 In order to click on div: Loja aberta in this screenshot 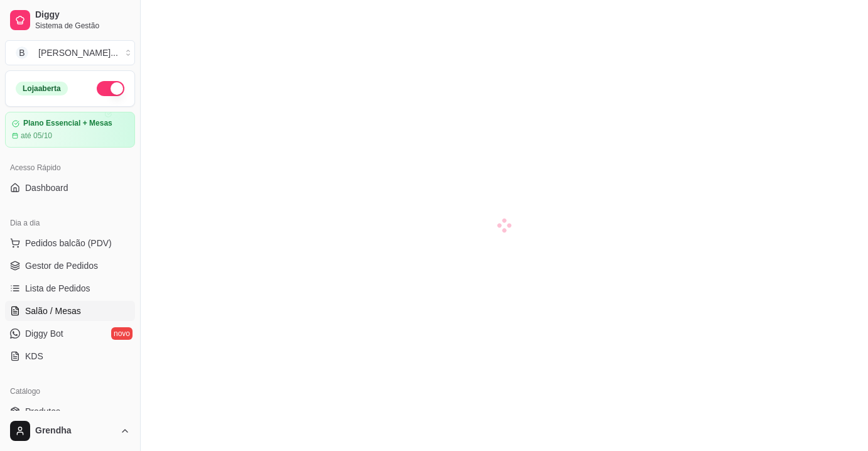, I will do `click(41, 89)`.